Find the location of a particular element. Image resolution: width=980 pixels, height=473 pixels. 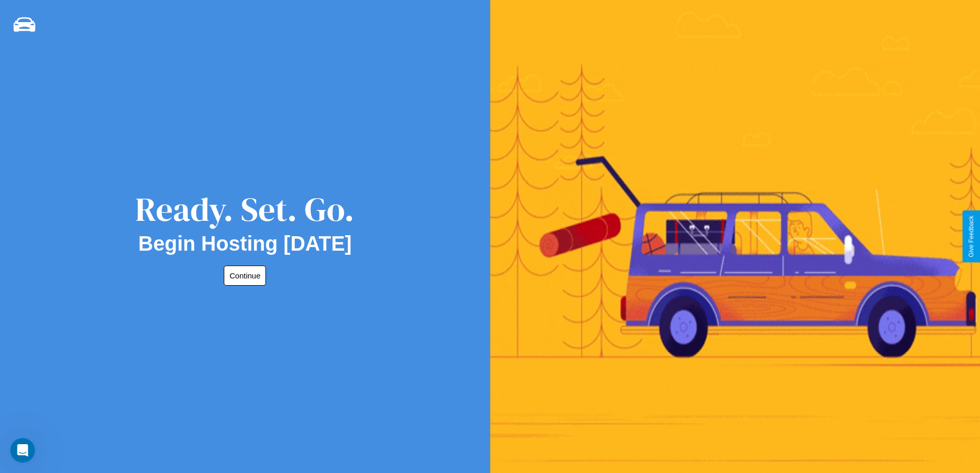

div: Give Feedback is located at coordinates (971, 236).